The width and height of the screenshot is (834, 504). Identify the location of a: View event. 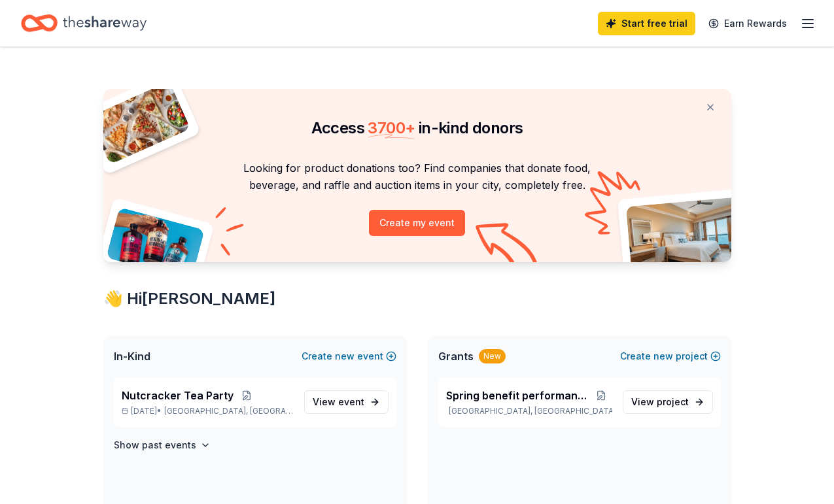
(346, 402).